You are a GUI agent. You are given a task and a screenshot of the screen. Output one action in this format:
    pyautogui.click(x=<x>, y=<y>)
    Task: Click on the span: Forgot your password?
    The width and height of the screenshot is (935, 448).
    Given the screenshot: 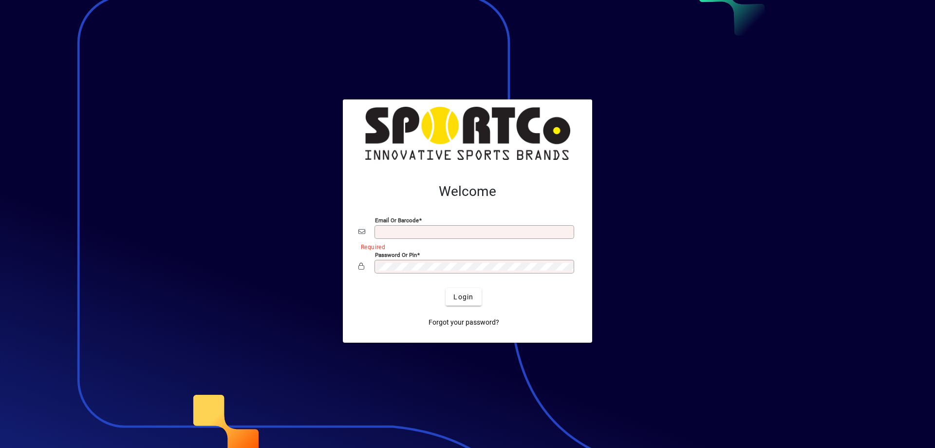 What is the action you would take?
    pyautogui.click(x=464, y=322)
    